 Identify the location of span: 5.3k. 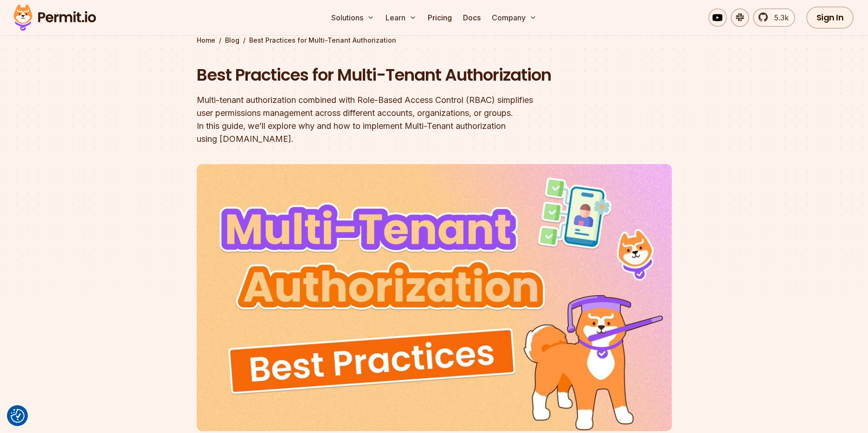
(779, 18).